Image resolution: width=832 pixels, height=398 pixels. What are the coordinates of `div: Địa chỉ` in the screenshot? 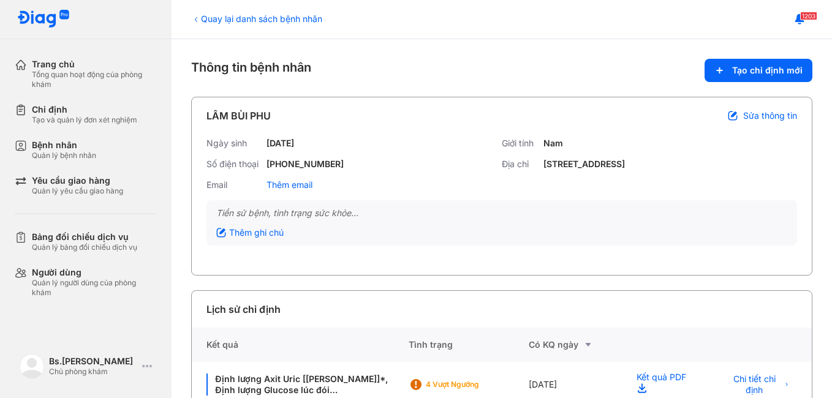 It's located at (520, 164).